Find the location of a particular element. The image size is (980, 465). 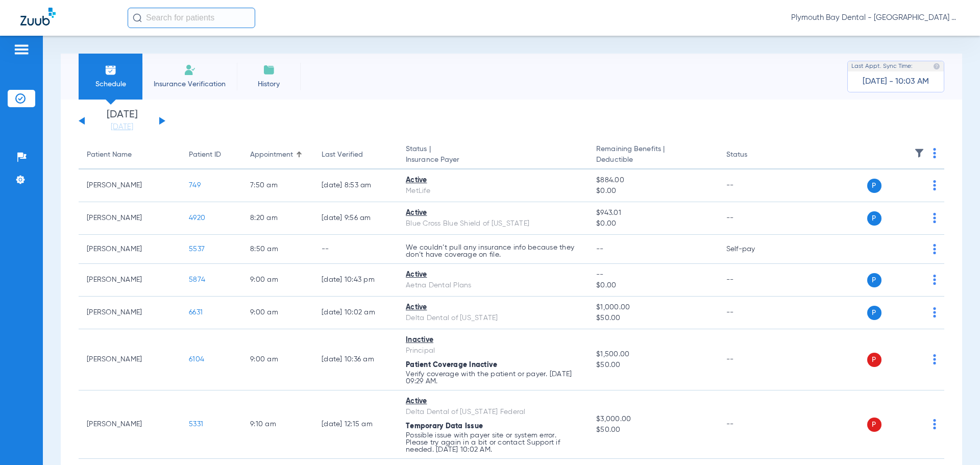

span: $1,000.00 is located at coordinates (653, 307).